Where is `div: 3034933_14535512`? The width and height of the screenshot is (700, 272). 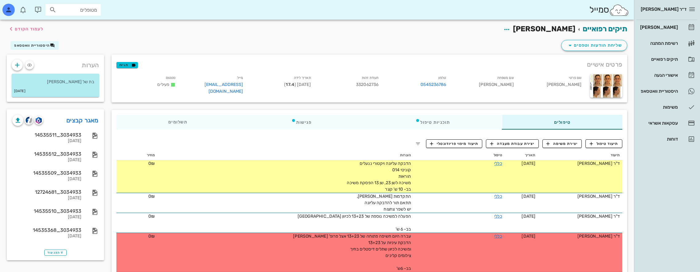
div: 3034933_14535512 is located at coordinates (47, 154).